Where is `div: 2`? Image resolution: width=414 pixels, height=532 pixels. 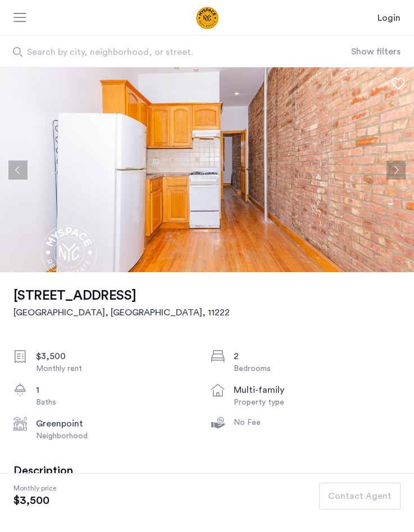 div: 2 is located at coordinates (317, 357).